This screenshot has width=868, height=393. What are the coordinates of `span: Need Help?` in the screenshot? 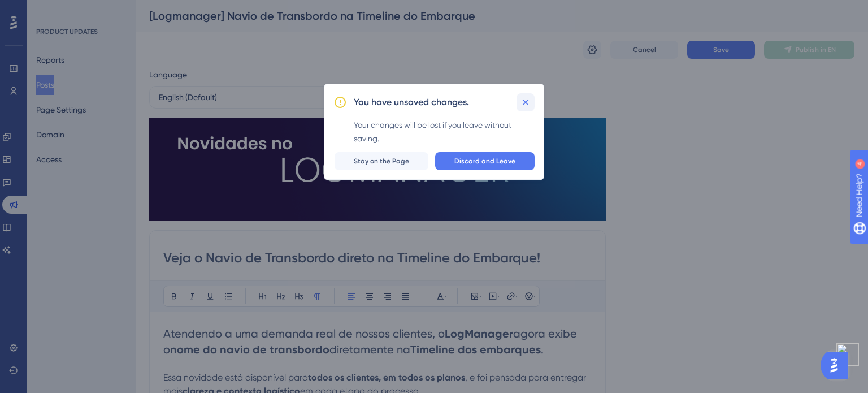 It's located at (49, 10).